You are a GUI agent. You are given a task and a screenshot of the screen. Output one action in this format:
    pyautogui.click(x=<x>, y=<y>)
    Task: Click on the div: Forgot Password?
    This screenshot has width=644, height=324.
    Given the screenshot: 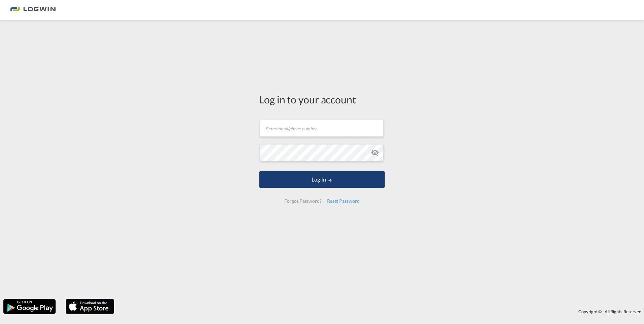 What is the action you would take?
    pyautogui.click(x=302, y=201)
    